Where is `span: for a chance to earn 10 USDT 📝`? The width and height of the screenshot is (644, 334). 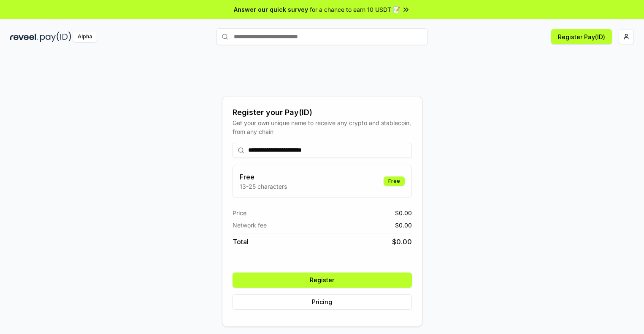
span: for a chance to earn 10 USDT 📝 is located at coordinates (355, 9).